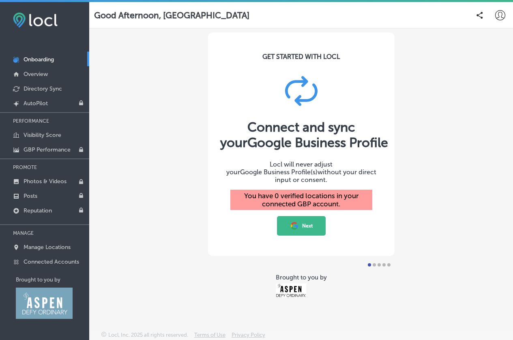 The height and width of the screenshot is (340, 513). I want to click on p: AutoPilot, so click(36, 103).